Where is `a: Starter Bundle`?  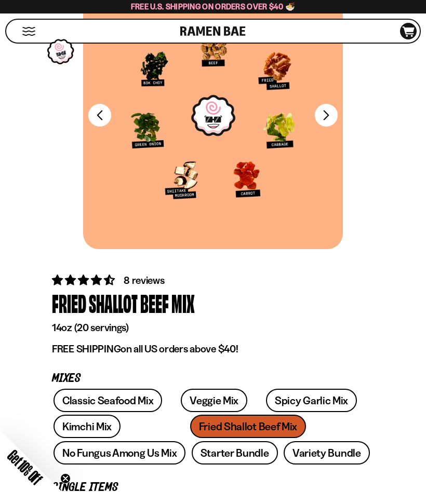 a: Starter Bundle is located at coordinates (235, 453).